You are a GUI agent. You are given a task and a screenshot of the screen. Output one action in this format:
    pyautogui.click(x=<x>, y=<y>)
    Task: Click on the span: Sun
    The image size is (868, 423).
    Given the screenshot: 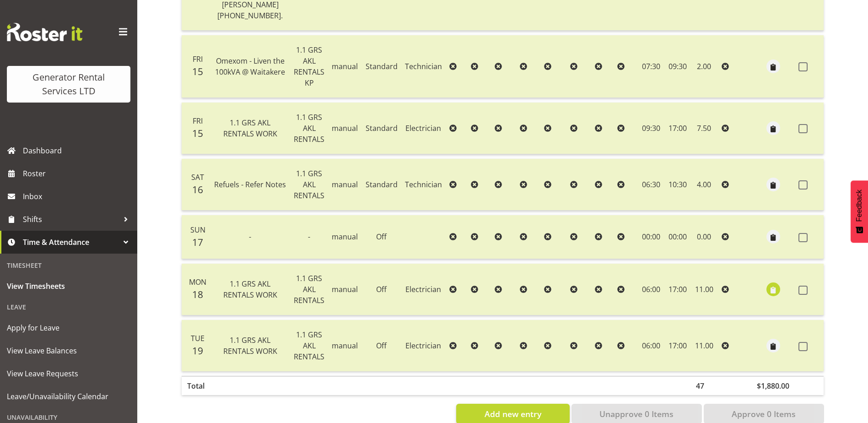 What is the action you would take?
    pyautogui.click(x=198, y=230)
    